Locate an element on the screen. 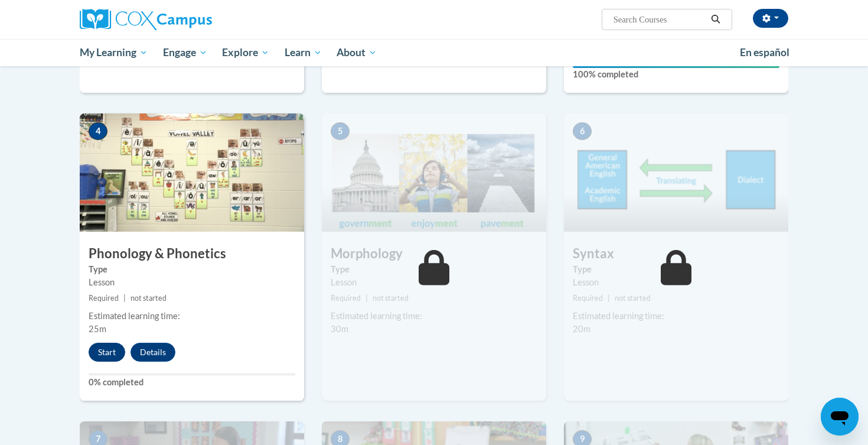 Image resolution: width=868 pixels, height=445 pixels. span: 20m is located at coordinates (582, 328).